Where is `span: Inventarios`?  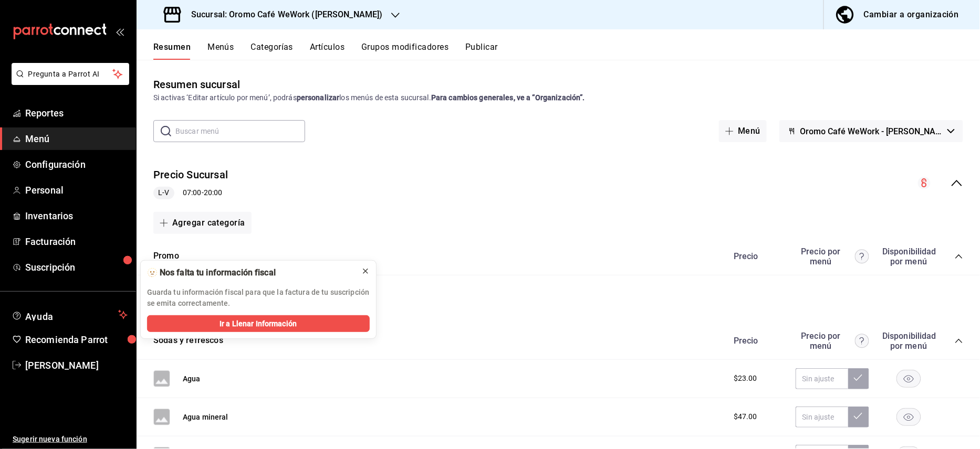
span: Inventarios is located at coordinates (76, 216).